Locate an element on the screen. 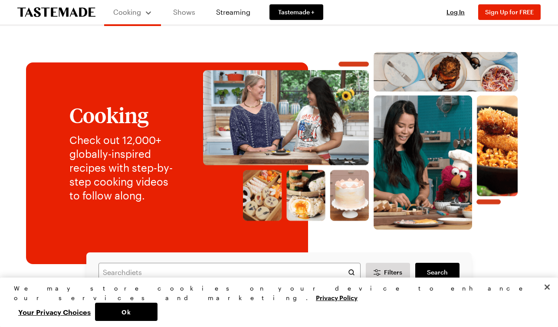 The image size is (558, 327). button: Desktop filters is located at coordinates (388, 272).